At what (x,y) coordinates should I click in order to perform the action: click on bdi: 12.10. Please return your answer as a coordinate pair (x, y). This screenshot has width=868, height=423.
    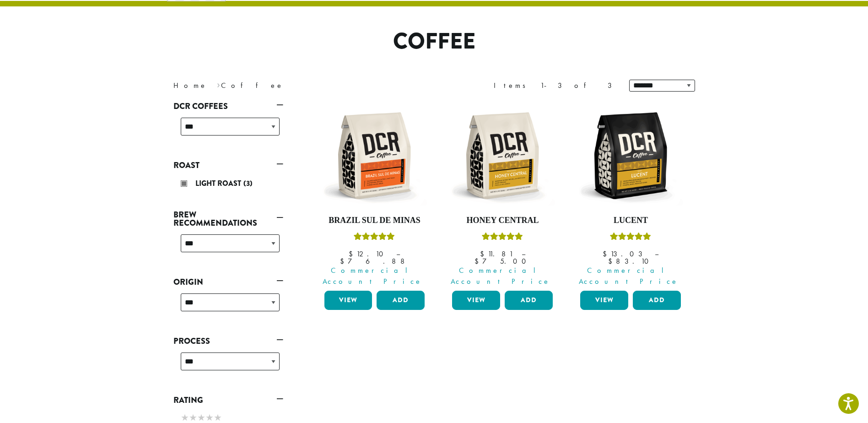
    Looking at the image, I should click on (368, 254).